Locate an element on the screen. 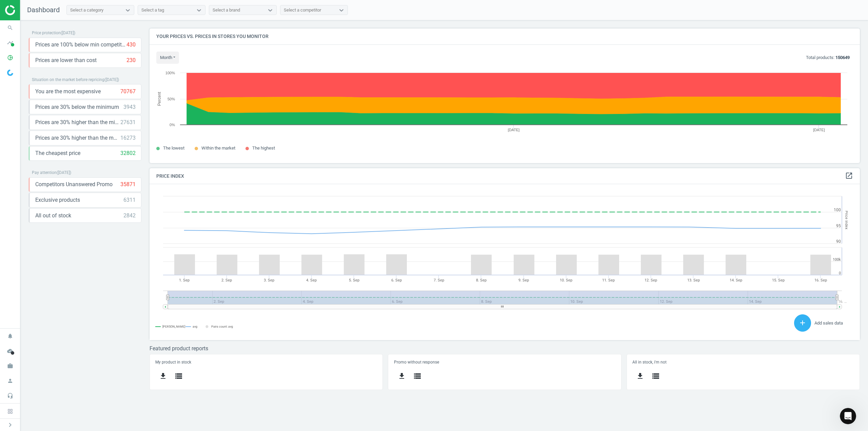 This screenshot has height=431, width=868. i: add is located at coordinates (802, 323).